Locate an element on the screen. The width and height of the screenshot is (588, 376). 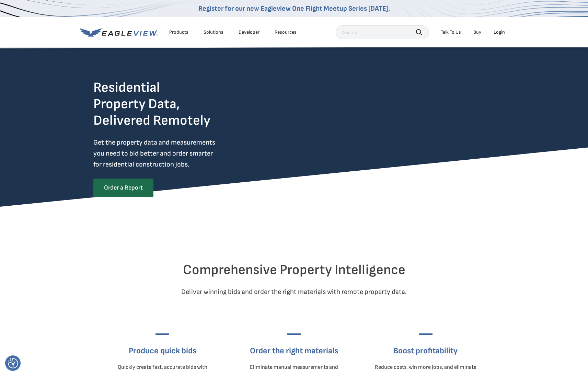
a: Order a Report is located at coordinates (124, 188).